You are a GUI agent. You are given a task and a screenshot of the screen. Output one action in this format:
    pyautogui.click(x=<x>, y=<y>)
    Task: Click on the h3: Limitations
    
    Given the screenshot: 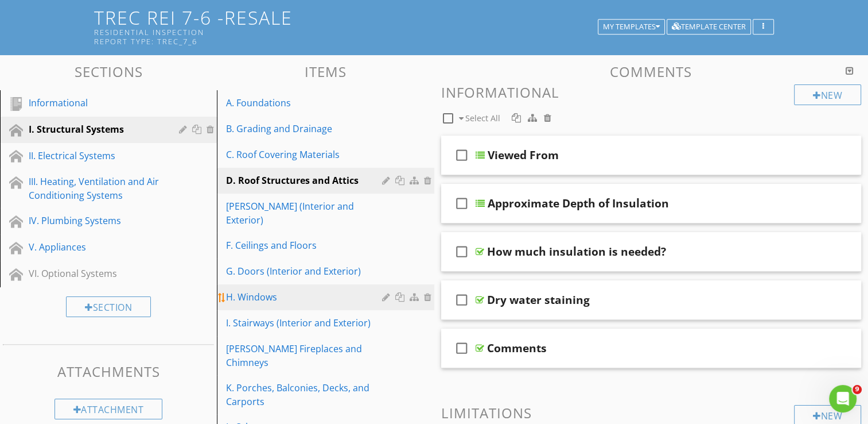 What is the action you would take?
    pyautogui.click(x=651, y=412)
    